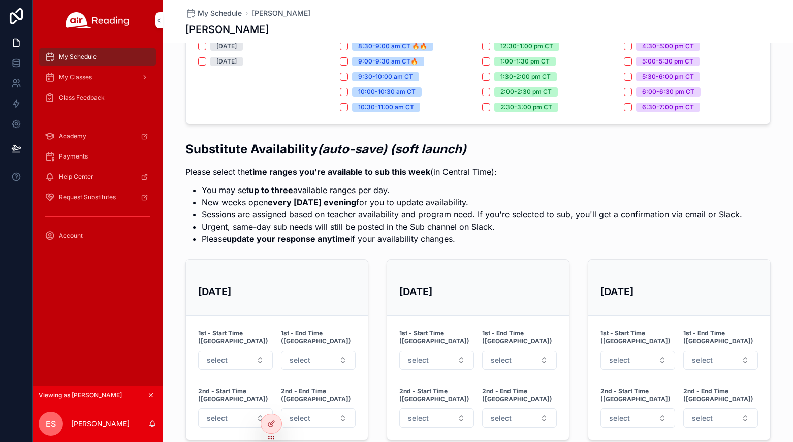  Describe the element at coordinates (393, 46) in the screenshot. I see `div: 8:30-9:00 am CT 🔥🔥` at that location.